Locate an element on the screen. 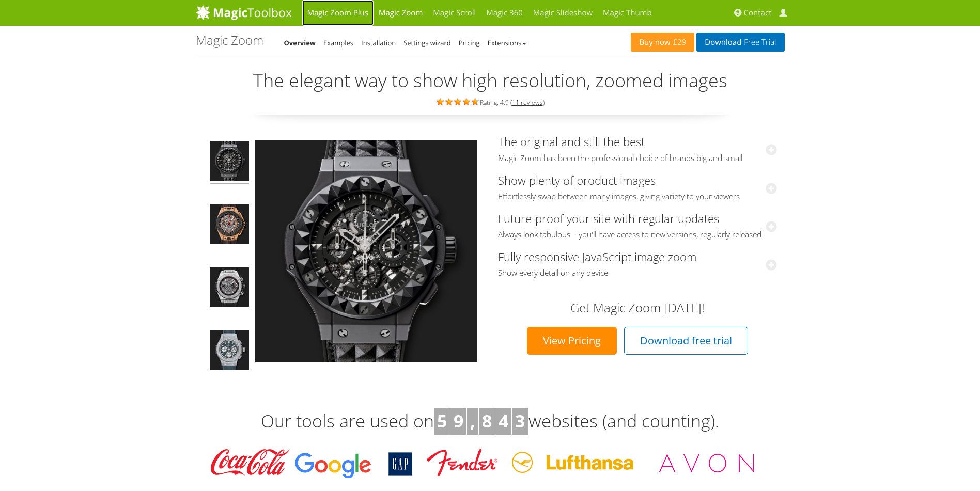 The height and width of the screenshot is (491, 980). span: Contact is located at coordinates (758, 13).